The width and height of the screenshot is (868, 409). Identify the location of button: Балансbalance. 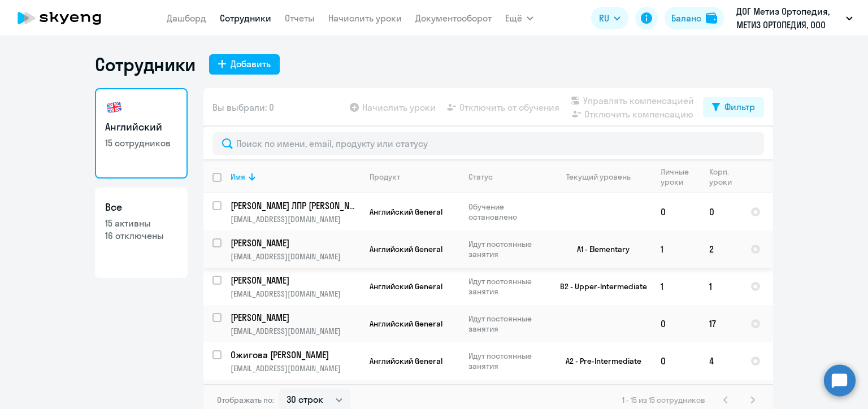
(694, 18).